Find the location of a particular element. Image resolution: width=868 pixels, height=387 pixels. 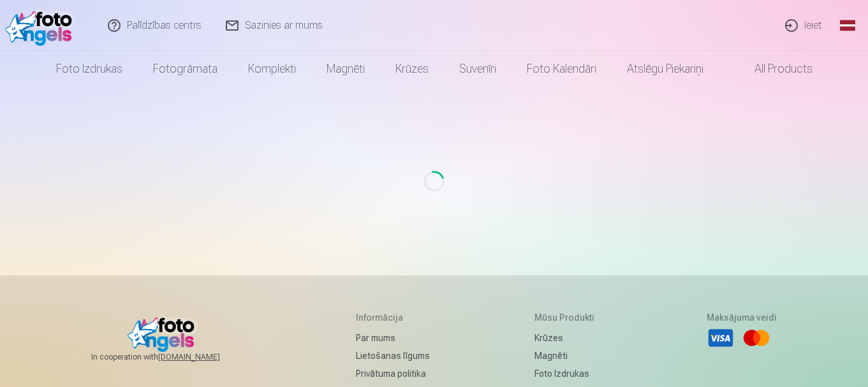

a: Atslēgu piekariņi is located at coordinates (666, 69).